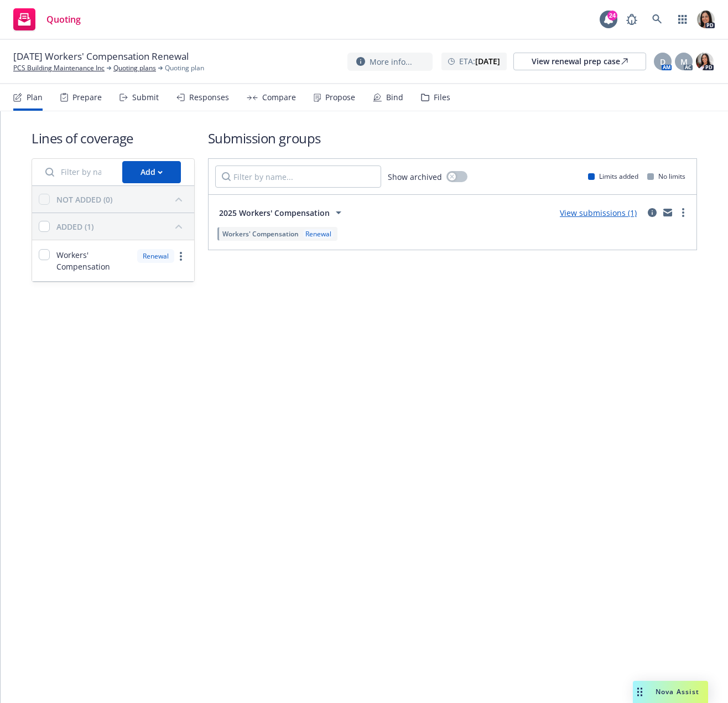  What do you see at coordinates (613, 176) in the screenshot?
I see `div: Limits added` at bounding box center [613, 176].